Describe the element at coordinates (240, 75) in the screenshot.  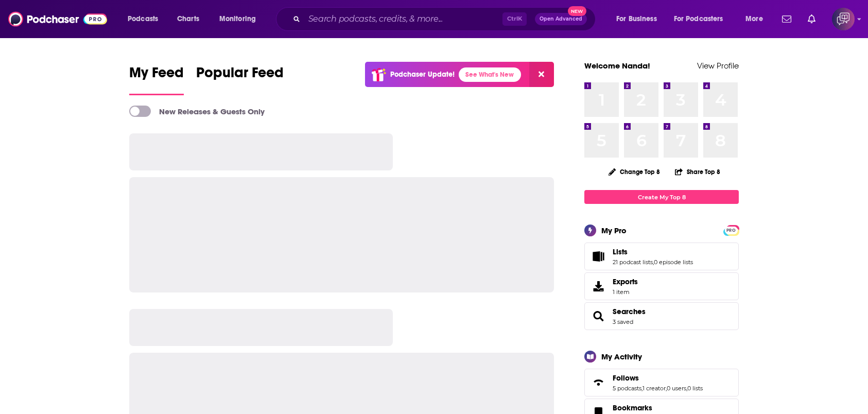
I see `span: Popular Feed` at that location.